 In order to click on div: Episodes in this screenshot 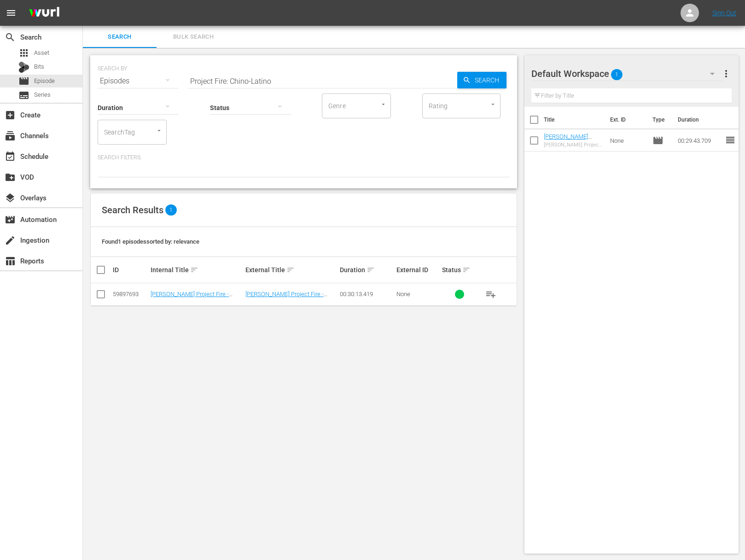, I will do `click(138, 81)`.